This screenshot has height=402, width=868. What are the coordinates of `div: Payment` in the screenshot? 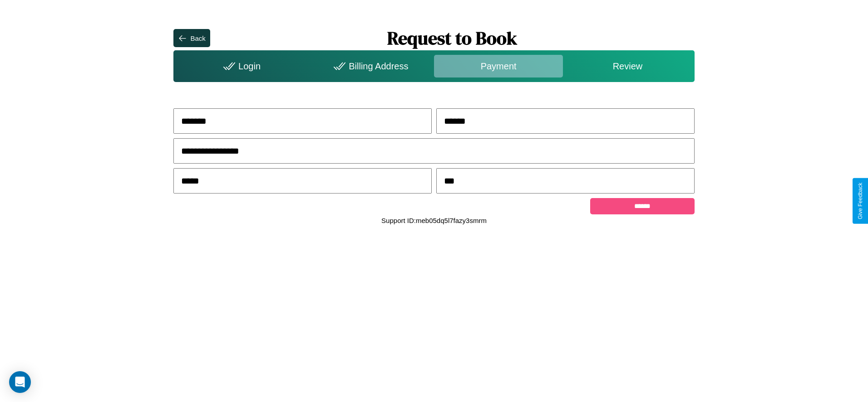 It's located at (499, 66).